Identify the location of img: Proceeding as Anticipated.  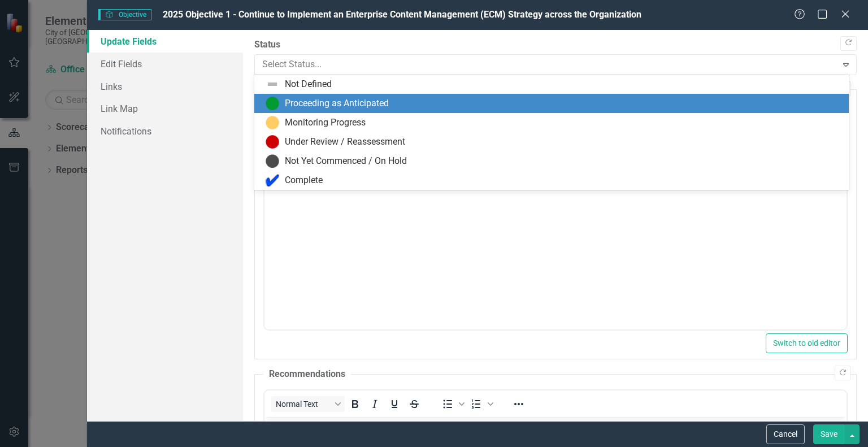
(272, 104).